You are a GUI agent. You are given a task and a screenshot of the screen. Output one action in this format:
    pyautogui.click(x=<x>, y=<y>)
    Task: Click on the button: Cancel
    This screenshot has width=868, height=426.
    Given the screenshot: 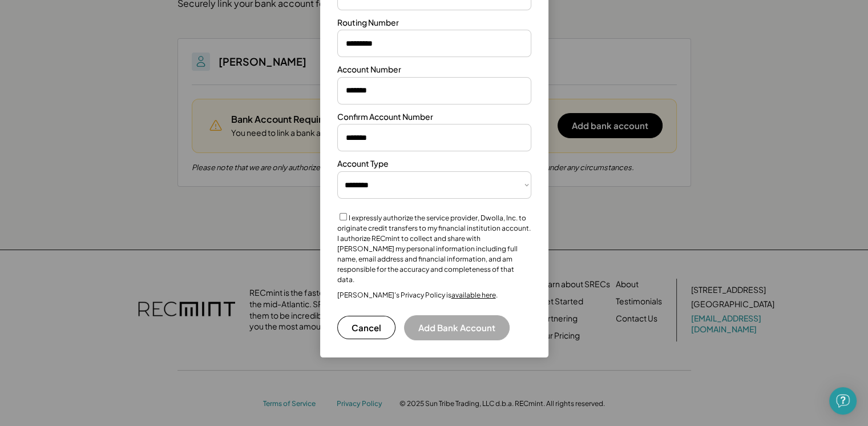 What is the action you would take?
    pyautogui.click(x=366, y=327)
    